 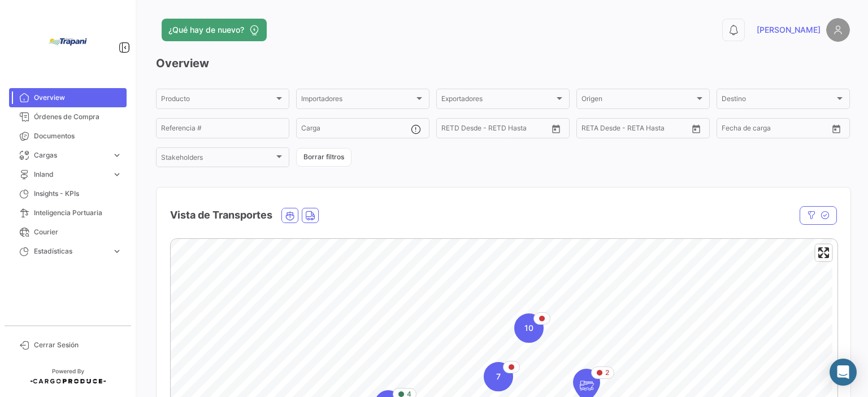 What do you see at coordinates (221, 215) in the screenshot?
I see `h4: Vista de Transportes` at bounding box center [221, 215].